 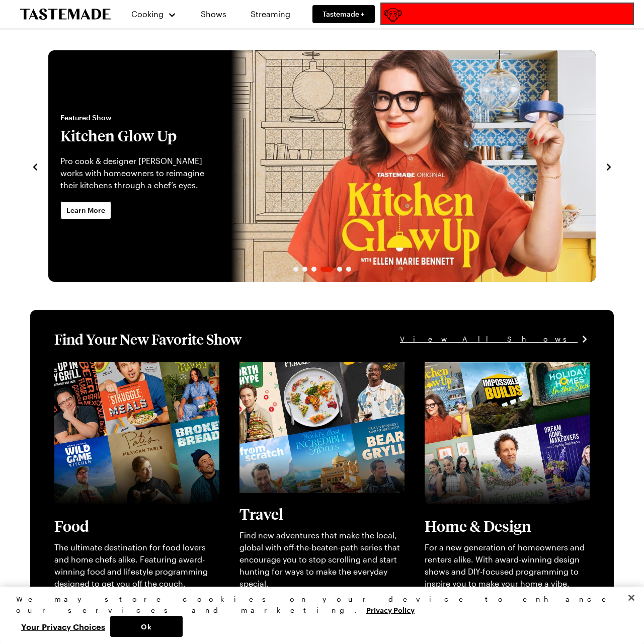 I want to click on button: Your Privacy Choices, so click(x=63, y=627).